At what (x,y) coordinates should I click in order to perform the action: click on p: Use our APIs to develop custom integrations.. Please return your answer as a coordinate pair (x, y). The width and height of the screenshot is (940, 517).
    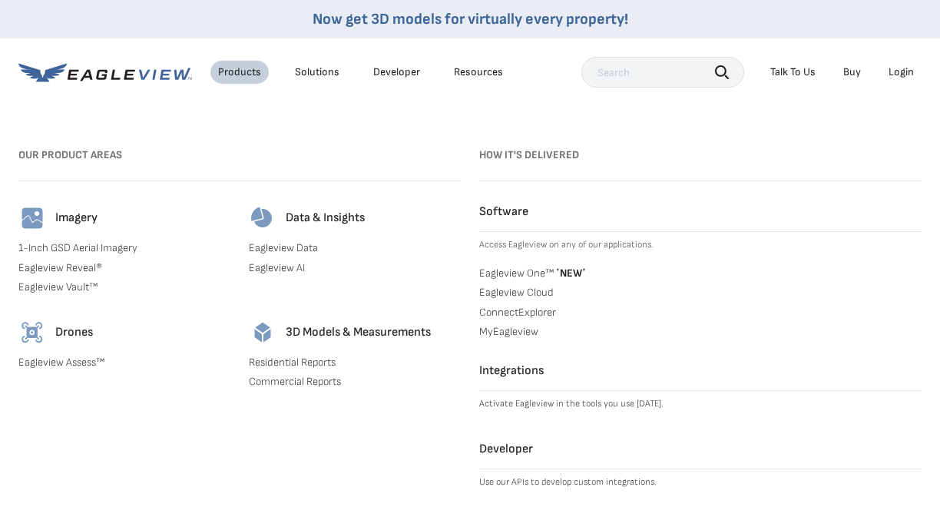
    Looking at the image, I should click on (701, 482).